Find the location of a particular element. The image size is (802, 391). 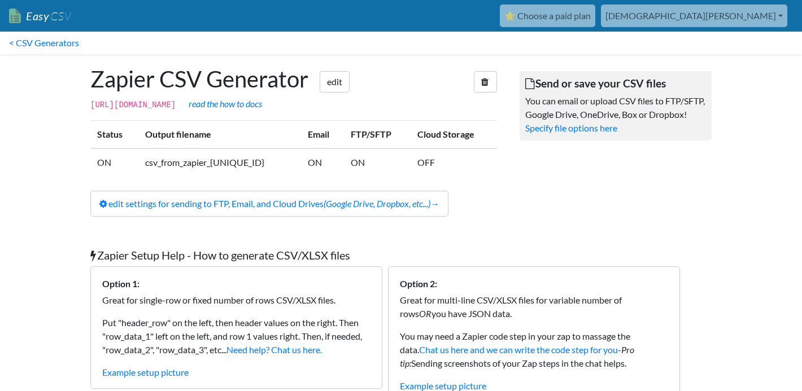

p: You may need a Zapier code step in your zap to massage the data. - Sending screenshots of your Za... is located at coordinates (534, 350).